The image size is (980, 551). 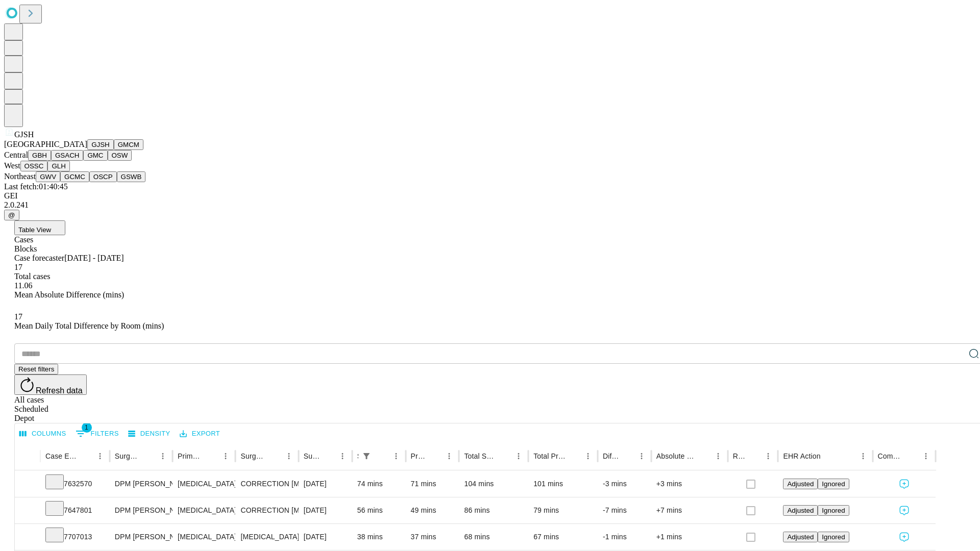 I want to click on span: Mean Daily Total Difference by Room (mins), so click(x=89, y=326).